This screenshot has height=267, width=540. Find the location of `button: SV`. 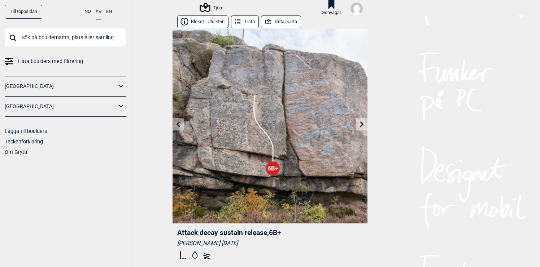

button: SV is located at coordinates (98, 12).